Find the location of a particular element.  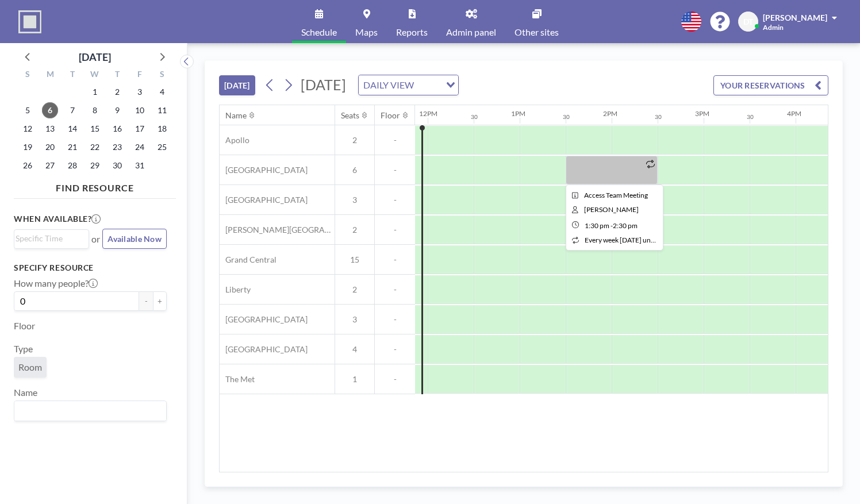

label: Type is located at coordinates (23, 349).